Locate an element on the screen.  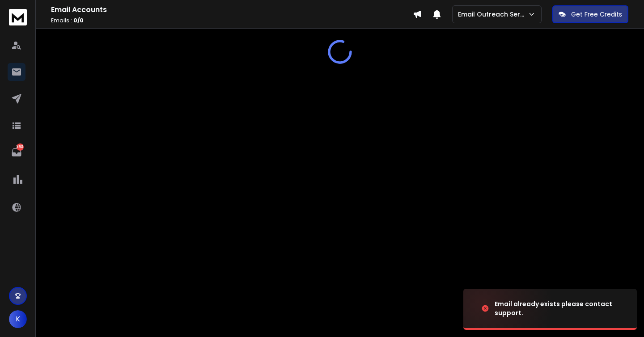
button: Get Free Credits is located at coordinates (590, 14).